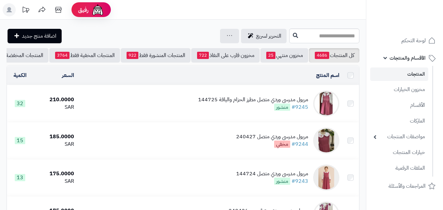 The width and height of the screenshot is (443, 210). What do you see at coordinates (327, 75) in the screenshot?
I see `a: اسم المنتج` at bounding box center [327, 75].